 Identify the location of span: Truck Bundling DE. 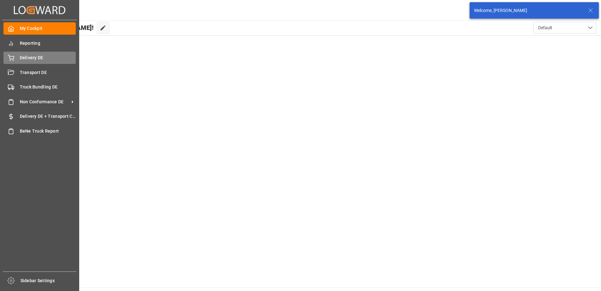
(48, 87).